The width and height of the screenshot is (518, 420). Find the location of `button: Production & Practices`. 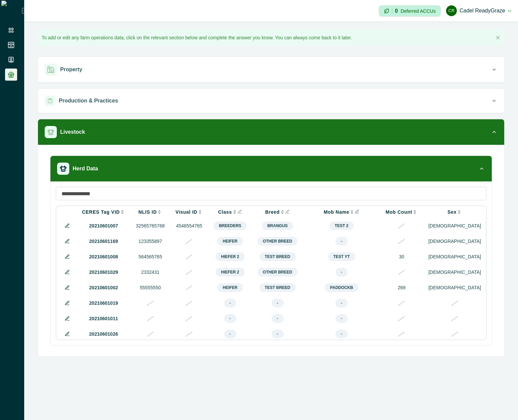

button: Production & Practices is located at coordinates (271, 101).